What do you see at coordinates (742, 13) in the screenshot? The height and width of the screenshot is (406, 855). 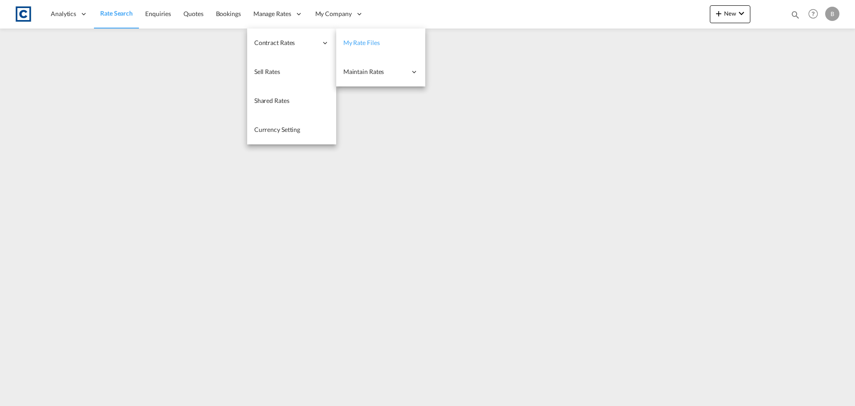 I see `md-icon: icon-chevron-down` at bounding box center [742, 13].